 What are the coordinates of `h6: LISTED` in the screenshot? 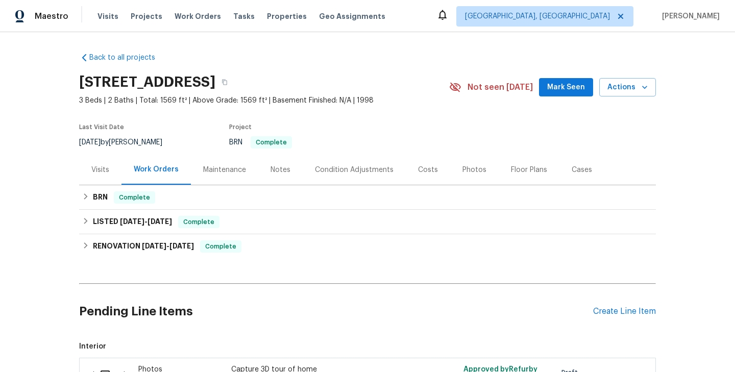 It's located at (132, 222).